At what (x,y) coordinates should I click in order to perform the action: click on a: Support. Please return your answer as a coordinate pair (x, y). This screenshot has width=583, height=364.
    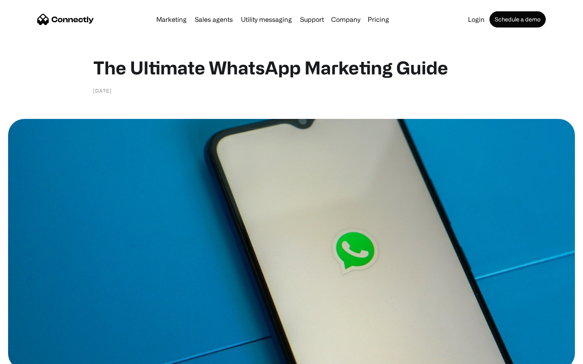
    Looking at the image, I should click on (312, 19).